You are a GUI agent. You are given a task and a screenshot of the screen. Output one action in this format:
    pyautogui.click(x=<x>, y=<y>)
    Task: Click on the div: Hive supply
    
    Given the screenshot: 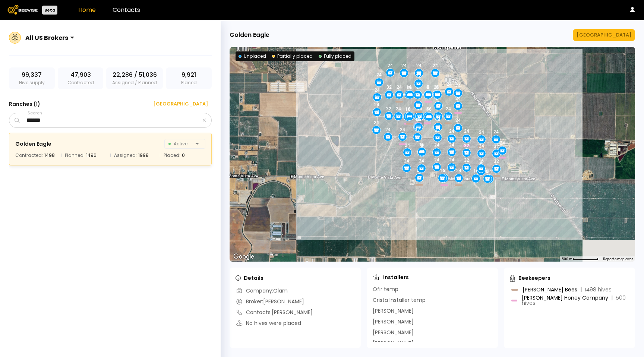 What is the action you would take?
    pyautogui.click(x=32, y=78)
    